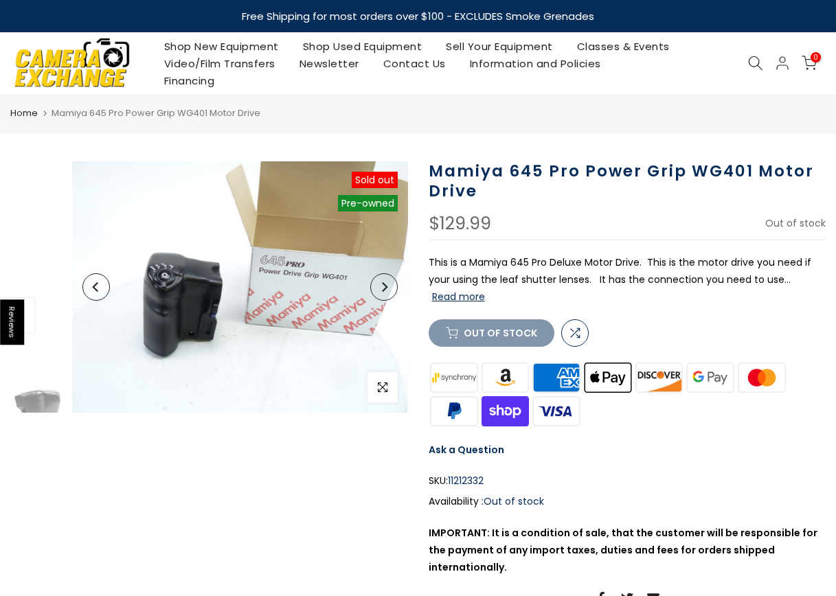  Describe the element at coordinates (623, 46) in the screenshot. I see `a: Classes & Events` at that location.